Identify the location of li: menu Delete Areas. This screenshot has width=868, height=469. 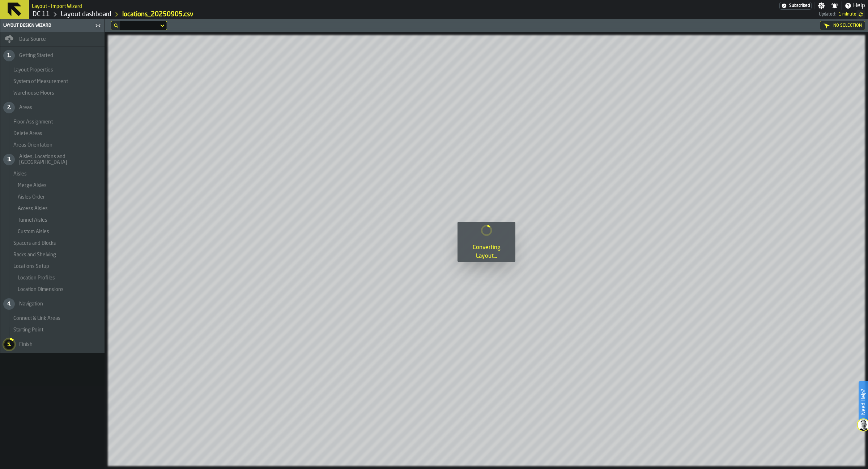
(53, 133).